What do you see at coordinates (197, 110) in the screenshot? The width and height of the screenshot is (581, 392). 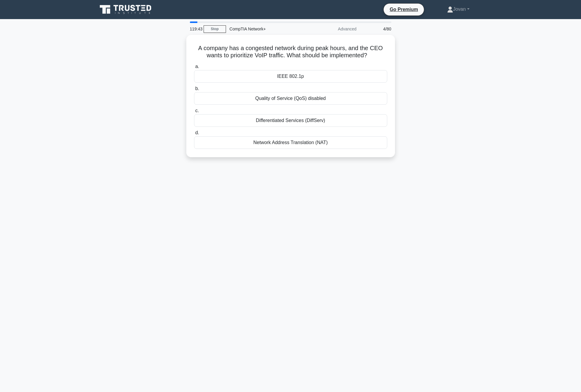 I see `span: c.` at bounding box center [197, 110].